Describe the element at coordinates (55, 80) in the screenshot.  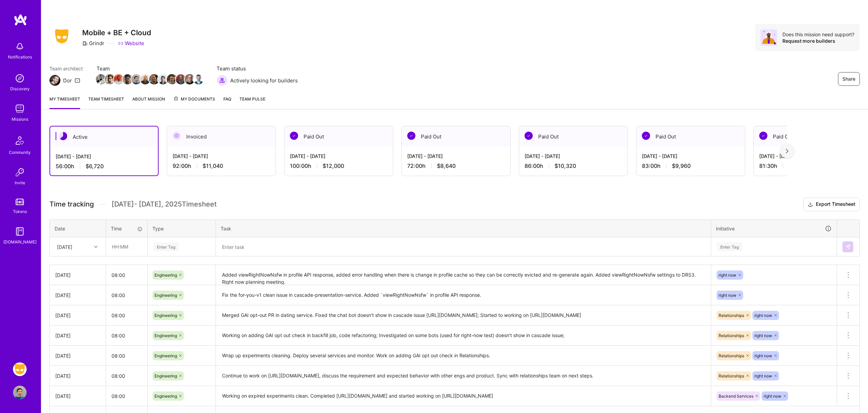
I see `img: Team Architect` at that location.